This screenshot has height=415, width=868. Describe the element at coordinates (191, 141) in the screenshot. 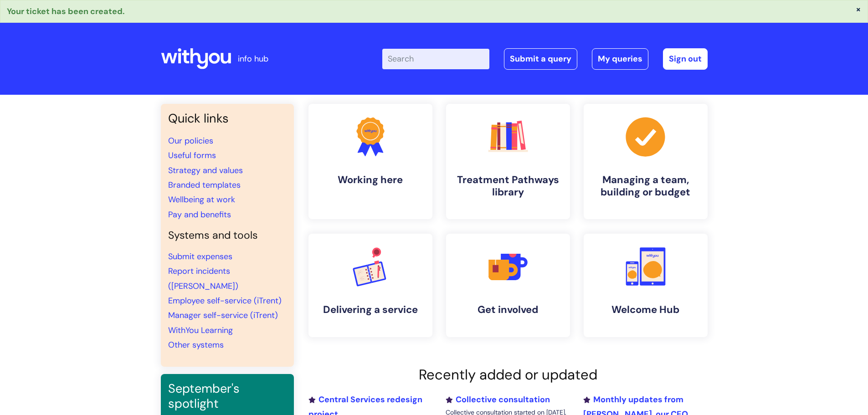

I see `a: Our policies` at that location.